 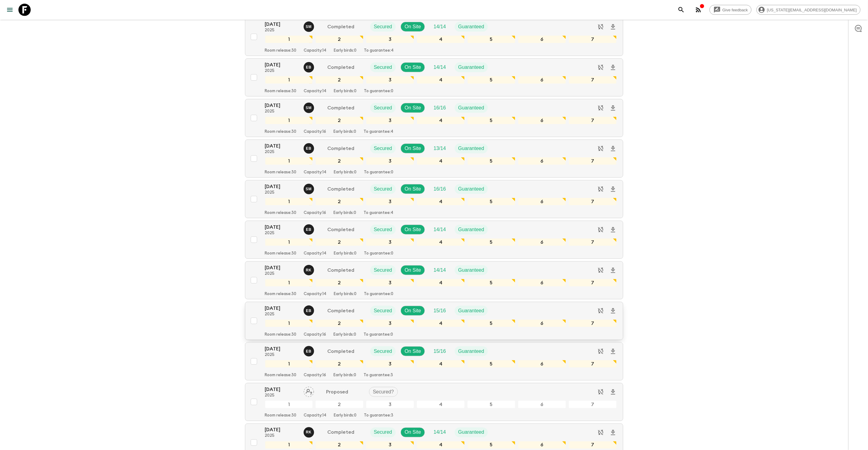 I want to click on p: To guarantee: 3, so click(x=379, y=375).